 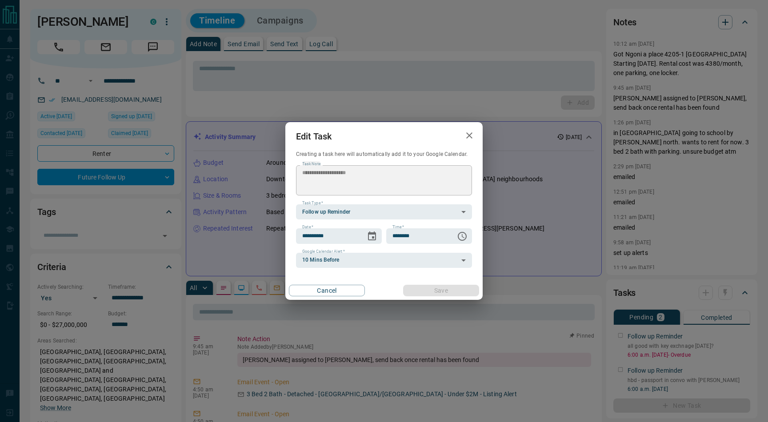 I want to click on button: Cancel, so click(x=327, y=291).